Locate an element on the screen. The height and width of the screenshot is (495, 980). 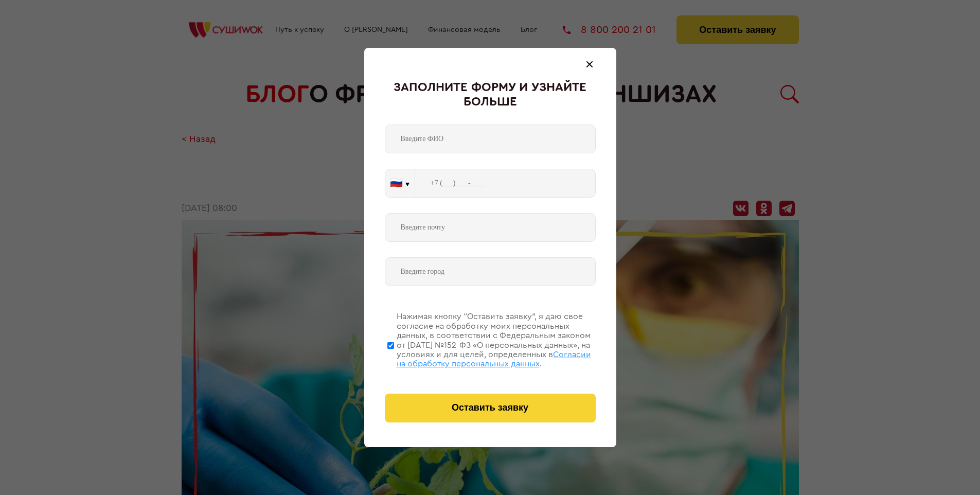
div: Нажимая кнопку “Оставить заявку”, я даю свое согласие на обработку моих персональных данных, в со... is located at coordinates (496, 341).